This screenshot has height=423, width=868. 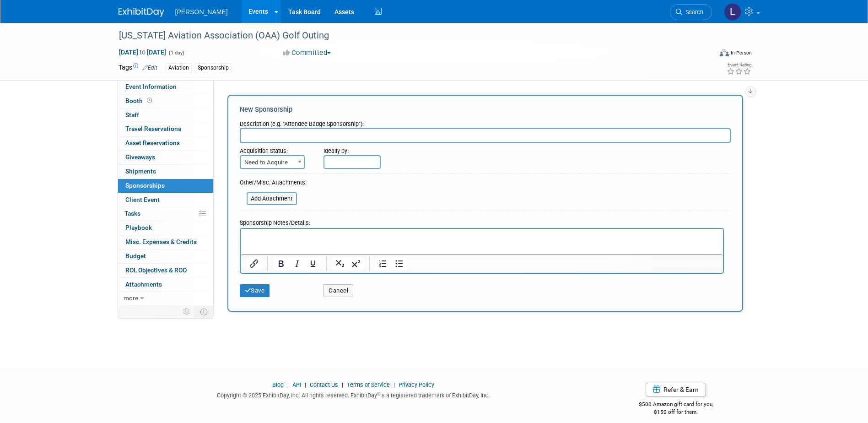 What do you see at coordinates (676, 412) in the screenshot?
I see `div: $150 off for them.` at bounding box center [676, 412].